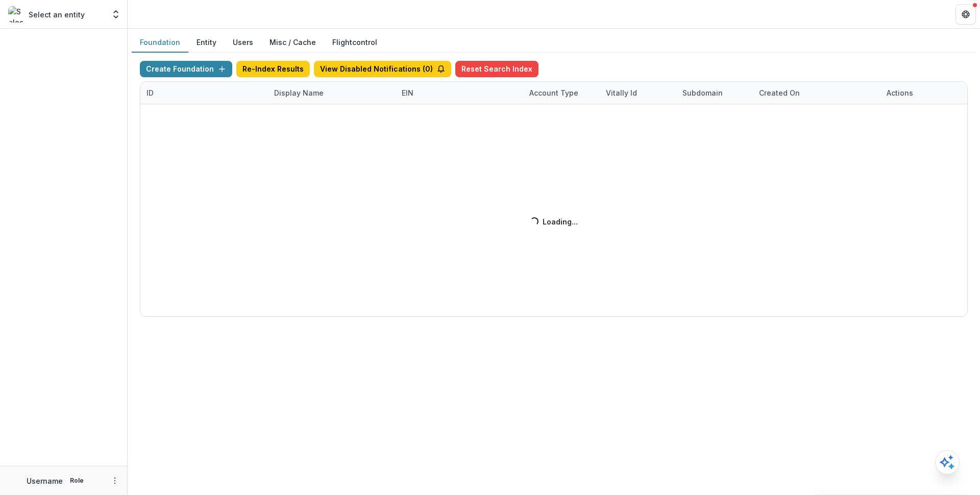 The image size is (980, 495). Describe the element at coordinates (44, 480) in the screenshot. I see `p: Username` at that location.